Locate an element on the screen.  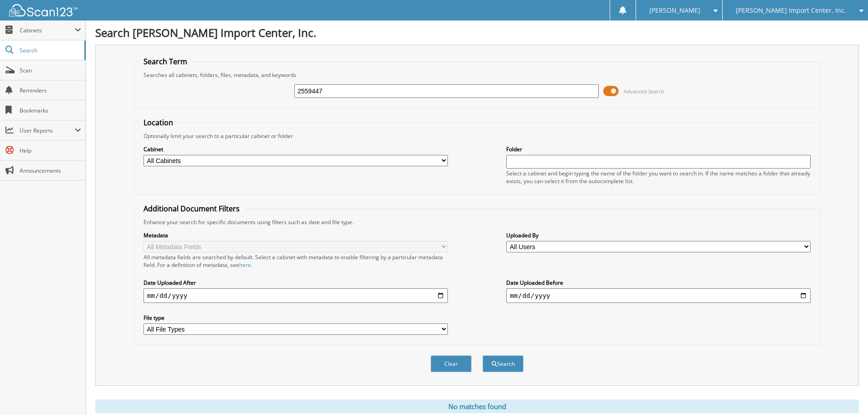
span: Bookmarks is located at coordinates (50, 110).